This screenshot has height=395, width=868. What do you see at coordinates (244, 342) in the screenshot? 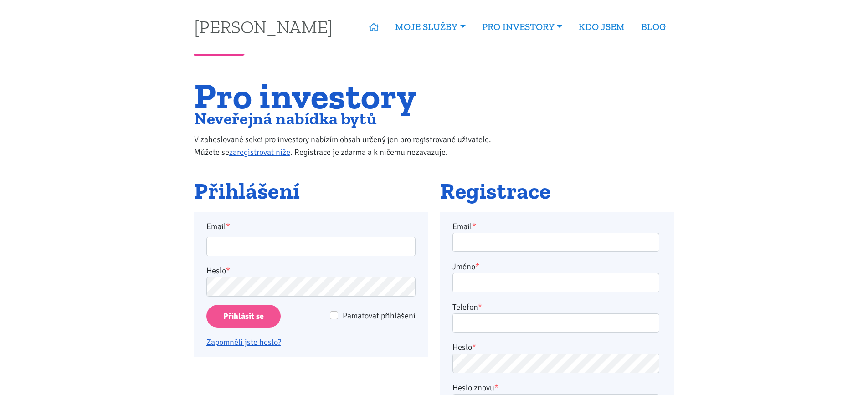
I see `a: Zapomněli jste heslo?` at bounding box center [244, 342].